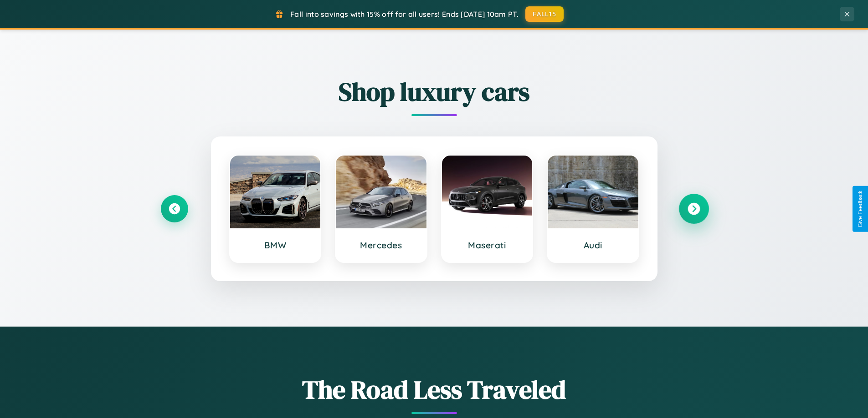 This screenshot has width=868, height=418. Describe the element at coordinates (381, 245) in the screenshot. I see `h3: Mercedes` at that location.